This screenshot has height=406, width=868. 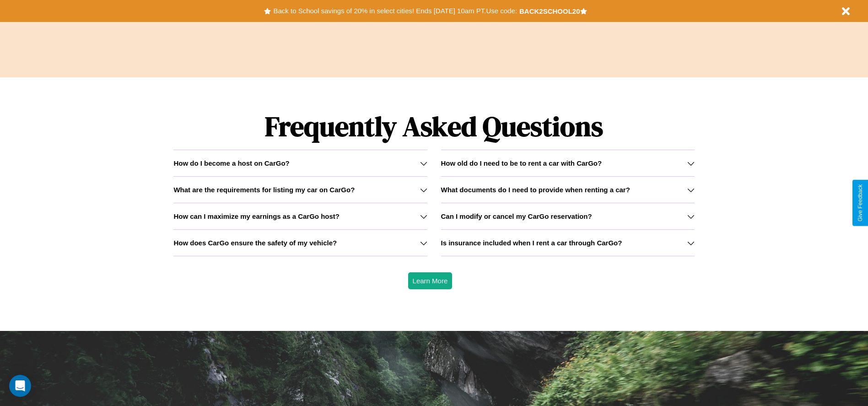 What do you see at coordinates (532, 243) in the screenshot?
I see `h3: Is insurance included when I rent a car through CarGo?` at bounding box center [532, 243].